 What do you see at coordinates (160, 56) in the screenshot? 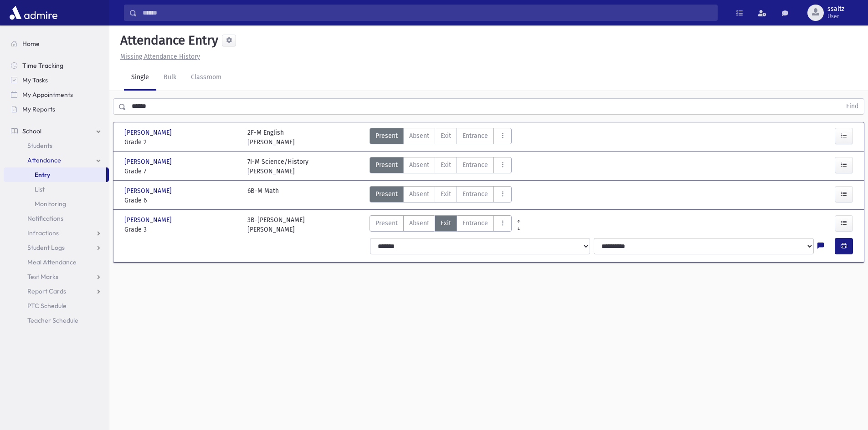
I see `u: Missing Attendance History` at bounding box center [160, 56].